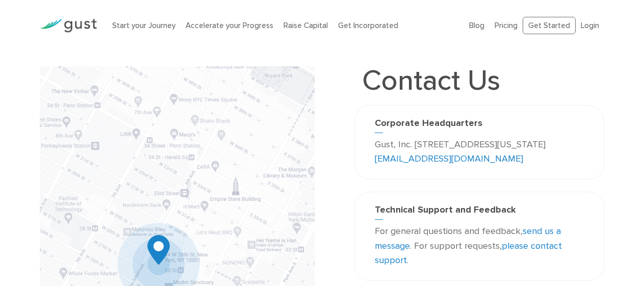  I want to click on a: Raise Capital, so click(305, 26).